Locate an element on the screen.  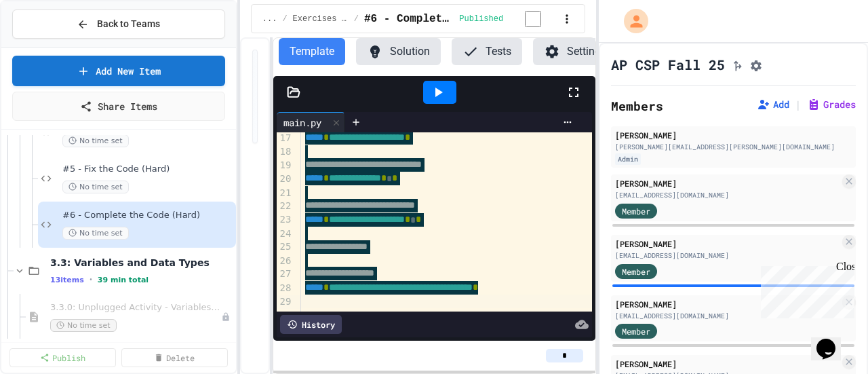
span: Published is located at coordinates (481, 19).